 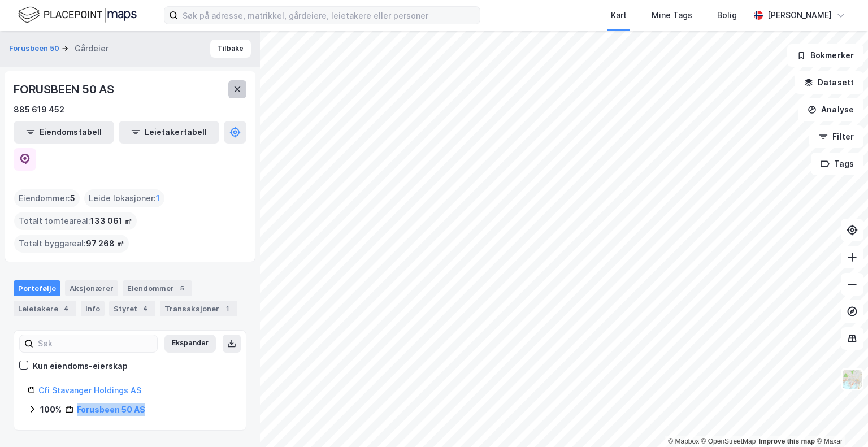 What do you see at coordinates (619, 15) in the screenshot?
I see `div: Kart` at bounding box center [619, 15].